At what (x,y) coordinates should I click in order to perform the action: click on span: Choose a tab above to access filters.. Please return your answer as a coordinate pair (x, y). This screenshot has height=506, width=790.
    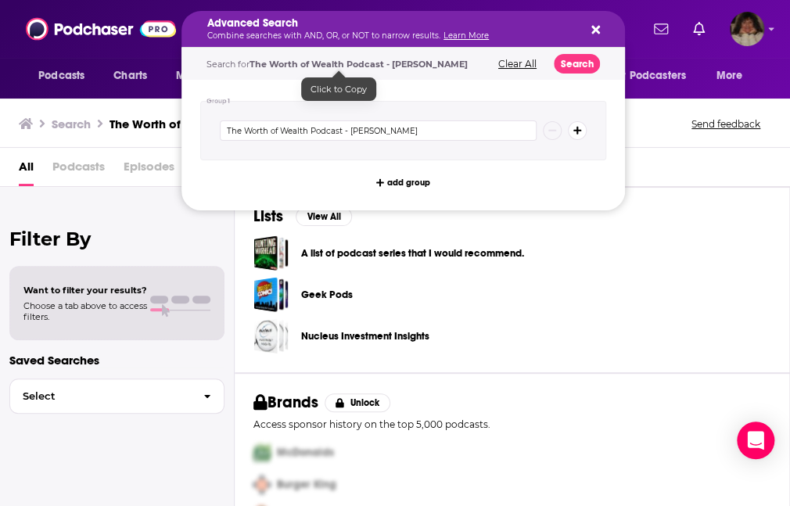
    Looking at the image, I should click on (85, 311).